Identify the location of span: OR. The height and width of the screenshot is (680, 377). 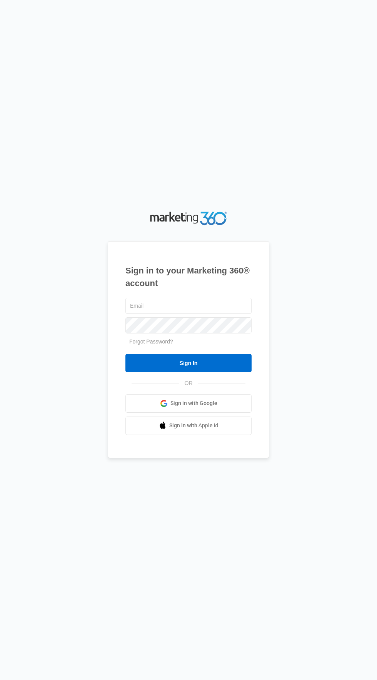
(188, 383).